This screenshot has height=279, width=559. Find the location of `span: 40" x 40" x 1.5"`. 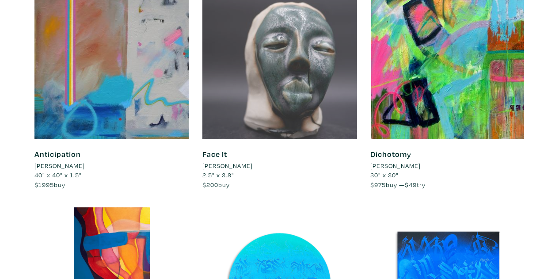

span: 40" x 40" x 1.5" is located at coordinates (58, 175).